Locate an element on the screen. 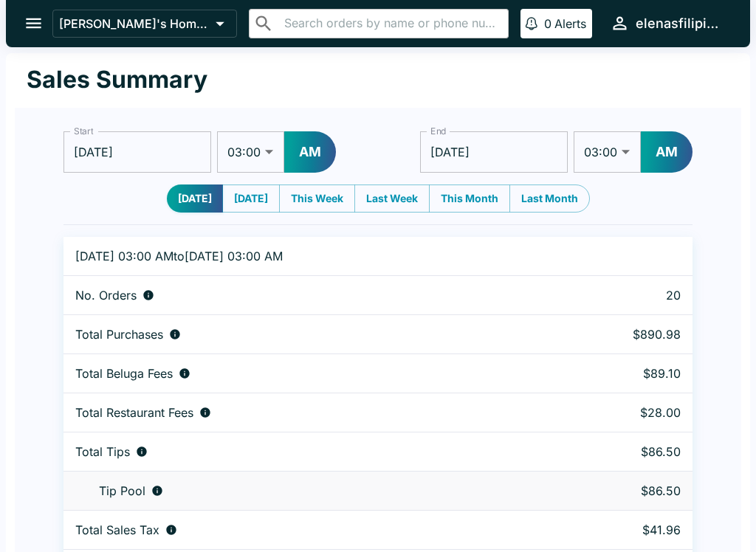 The image size is (756, 552). p: Total Purchases is located at coordinates (118, 334).